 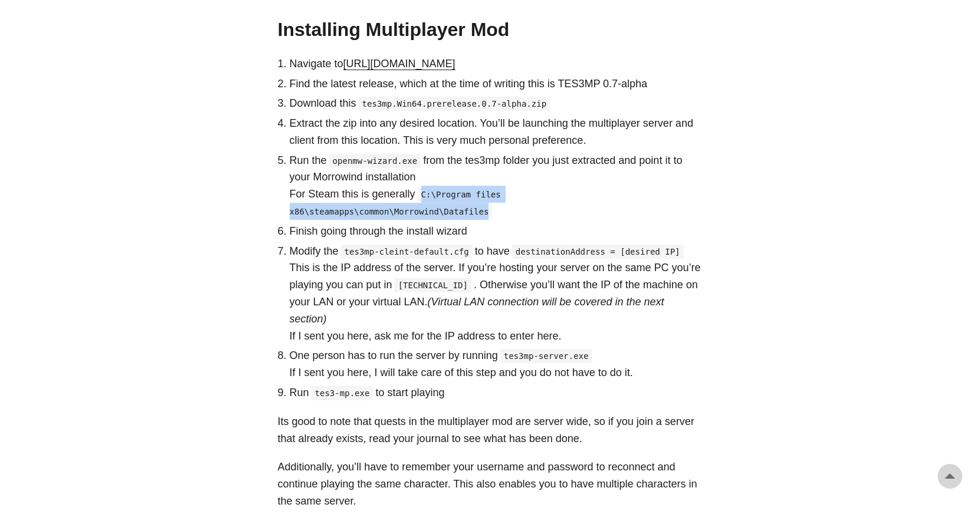 What do you see at coordinates (454, 104) in the screenshot?
I see `code: tes3mp.Win64.prerelease.0.7-alpha.zip` at bounding box center [454, 104].